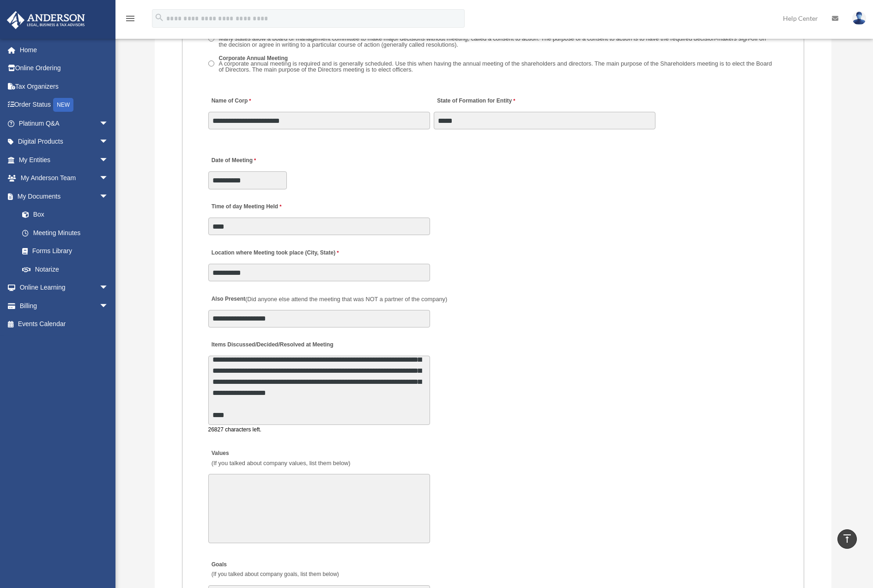  Describe the element at coordinates (130, 19) in the screenshot. I see `i: menu` at that location.